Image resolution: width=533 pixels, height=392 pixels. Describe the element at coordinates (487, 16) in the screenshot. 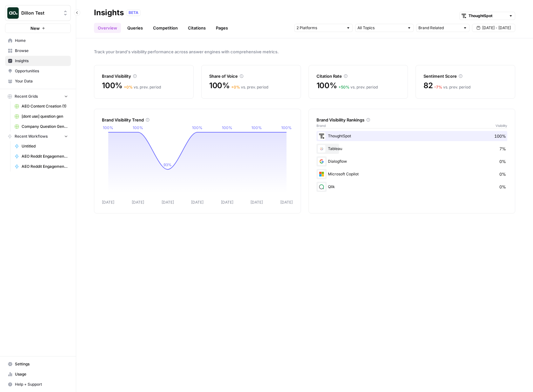

I see `input: ThoughtSpot` at that location.